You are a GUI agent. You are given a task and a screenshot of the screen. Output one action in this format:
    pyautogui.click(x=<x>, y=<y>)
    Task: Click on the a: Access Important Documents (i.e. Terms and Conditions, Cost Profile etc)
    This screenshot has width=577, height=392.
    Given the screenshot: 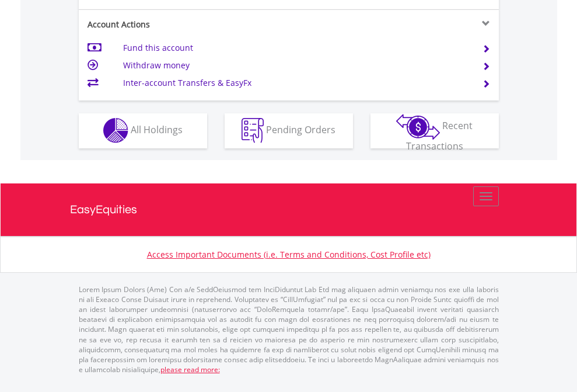 What is the action you would take?
    pyautogui.click(x=288, y=254)
    